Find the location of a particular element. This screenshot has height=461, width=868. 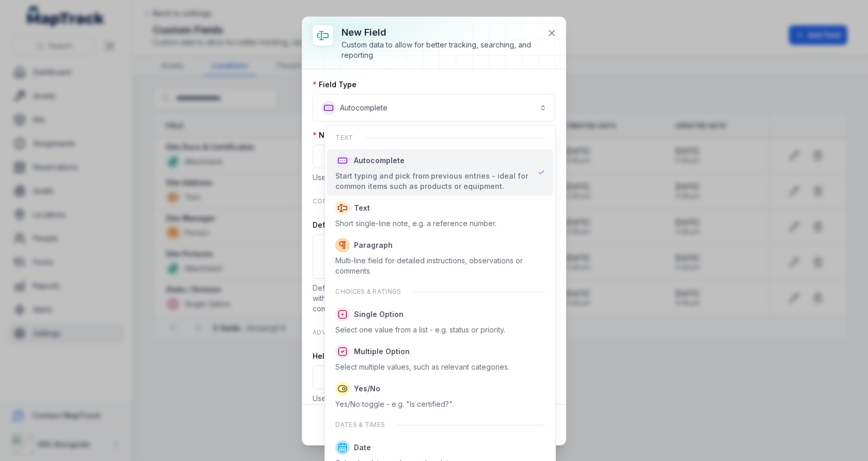

div: Short single-line note, e.g. a reference number. is located at coordinates (416, 224).